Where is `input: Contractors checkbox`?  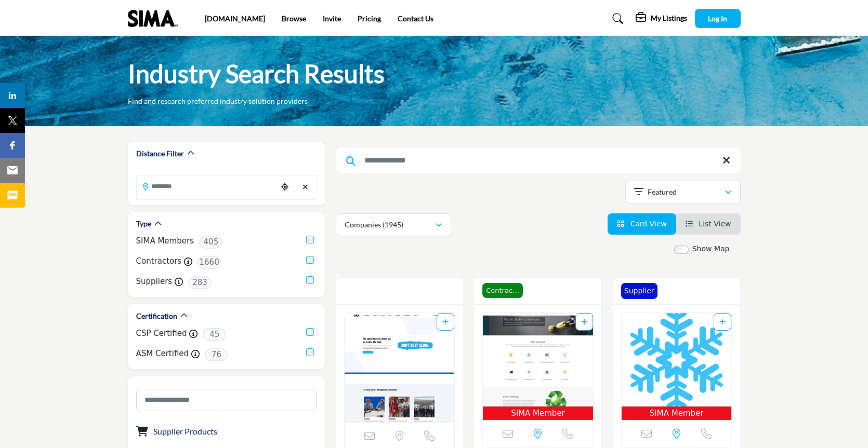
input: Contractors checkbox is located at coordinates (310, 259).